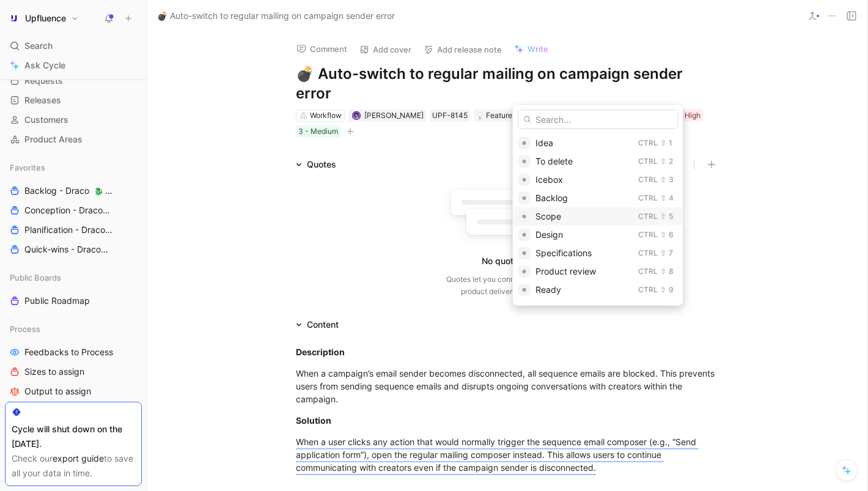 Image resolution: width=868 pixels, height=491 pixels. I want to click on div: 4, so click(671, 198).